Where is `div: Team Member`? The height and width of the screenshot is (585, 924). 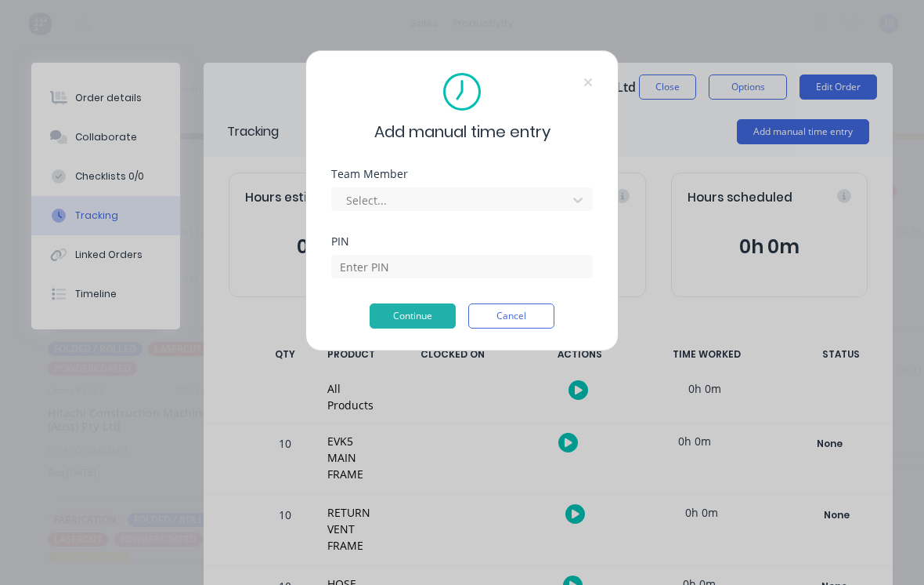
div: Team Member is located at coordinates (462, 174).